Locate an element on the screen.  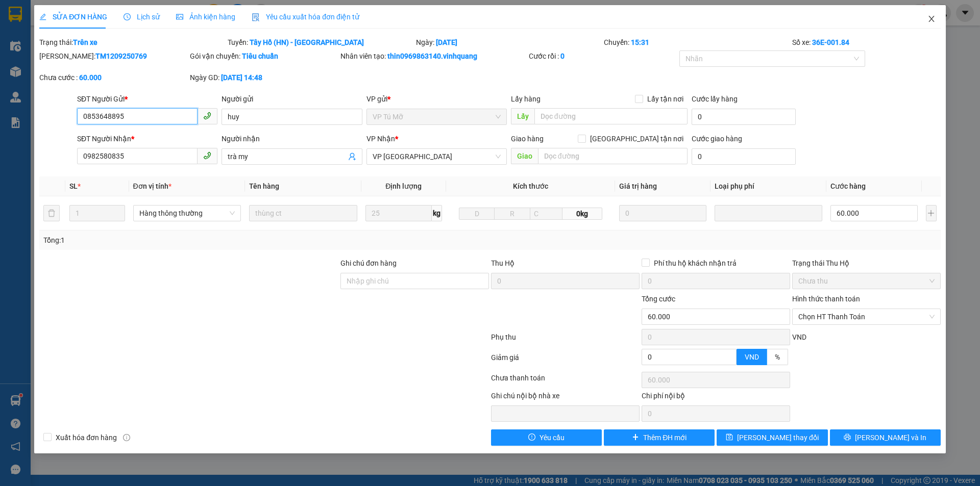
span: Thu Hộ is located at coordinates (503, 263).